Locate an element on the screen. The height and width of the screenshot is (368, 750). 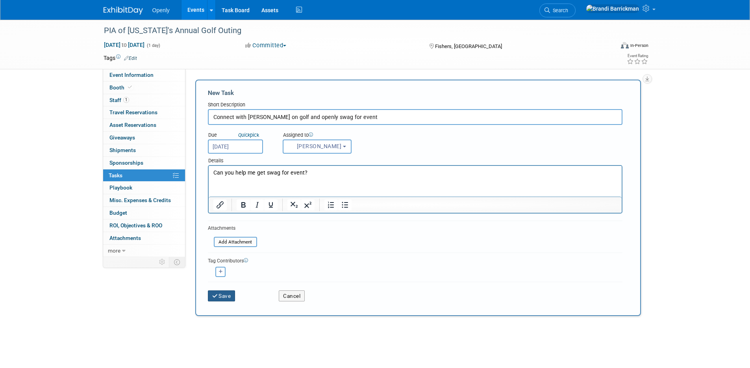
input: Name of task or a short description is located at coordinates (415, 117).